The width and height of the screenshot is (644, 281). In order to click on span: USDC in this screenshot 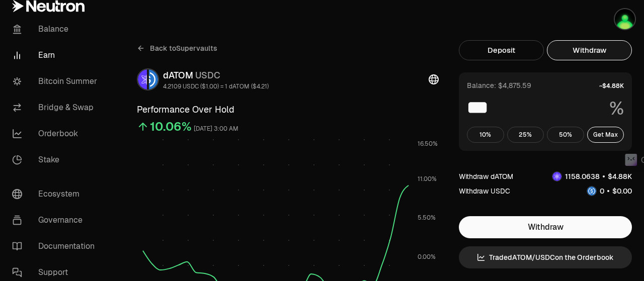, I will do `click(208, 75)`.